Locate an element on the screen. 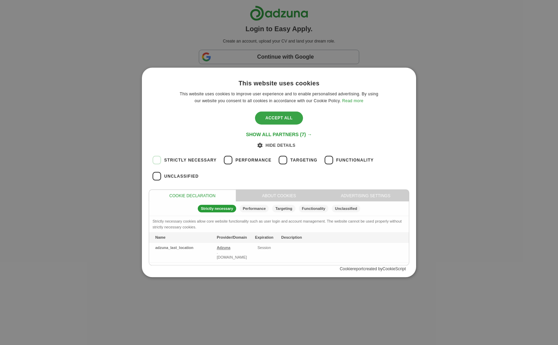 This screenshot has height=345, width=558. span: (7) → is located at coordinates (306, 135).